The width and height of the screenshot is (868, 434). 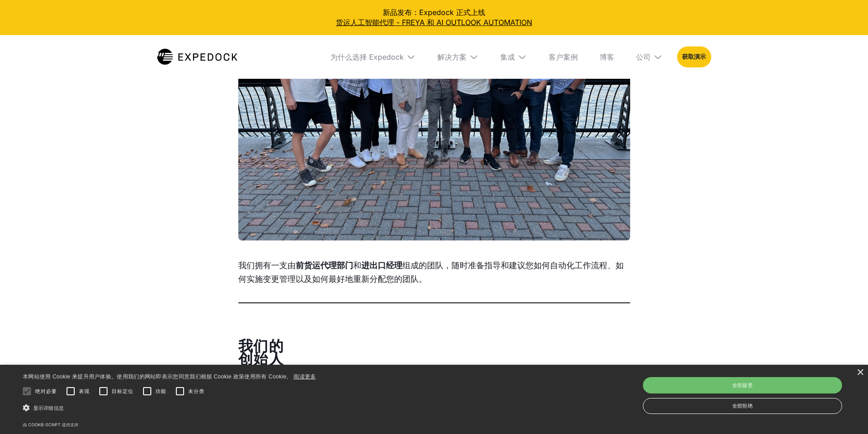 I want to click on font: 表现, so click(x=84, y=391).